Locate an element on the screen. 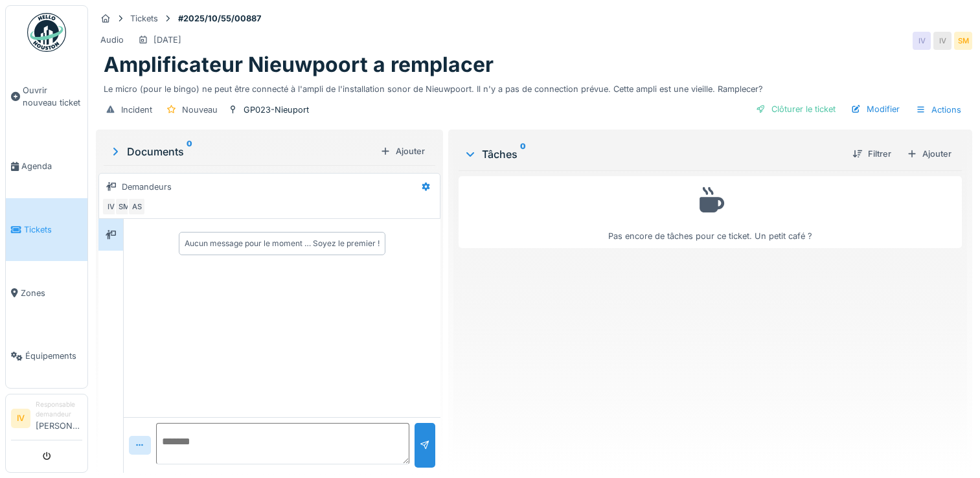 The width and height of the screenshot is (980, 478). div: Clôturer le ticket is located at coordinates (796, 109).